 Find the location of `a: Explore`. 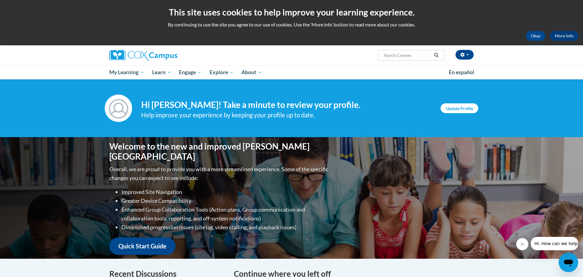

a: Explore is located at coordinates (222, 72).